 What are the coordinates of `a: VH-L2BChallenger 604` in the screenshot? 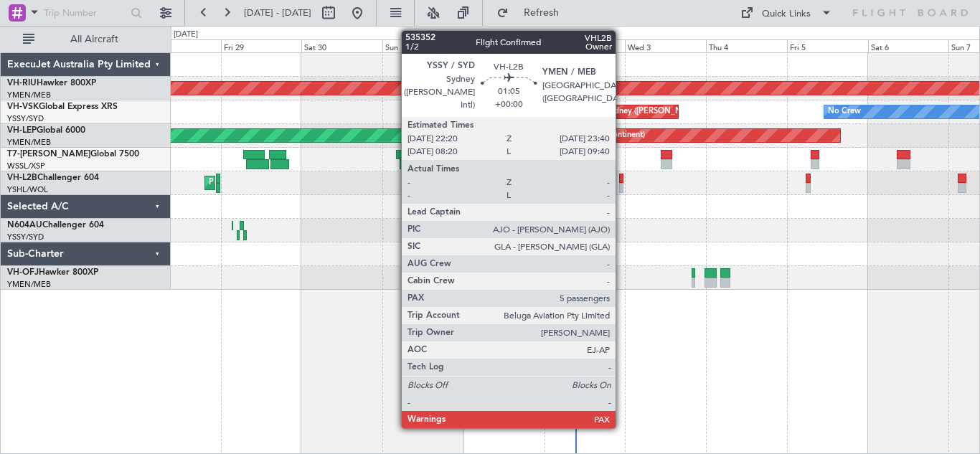 It's located at (53, 178).